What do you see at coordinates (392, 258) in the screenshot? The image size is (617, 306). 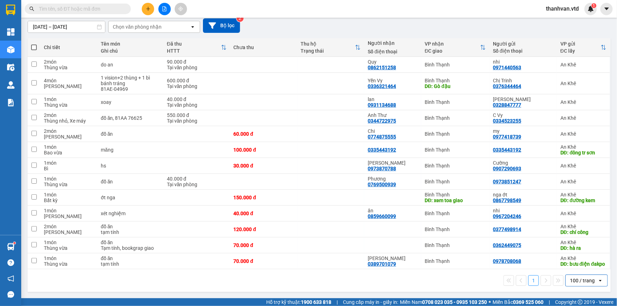 I see `div: quang khải` at bounding box center [392, 258].